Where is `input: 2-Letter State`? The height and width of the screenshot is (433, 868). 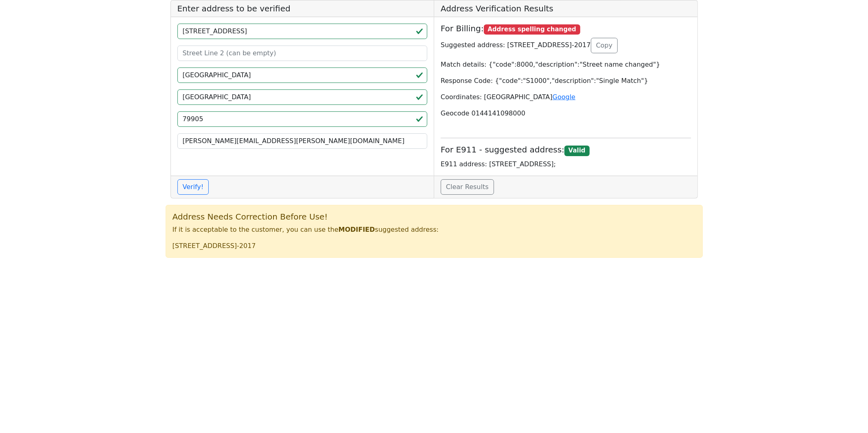
input: 2-Letter State is located at coordinates (302, 97).